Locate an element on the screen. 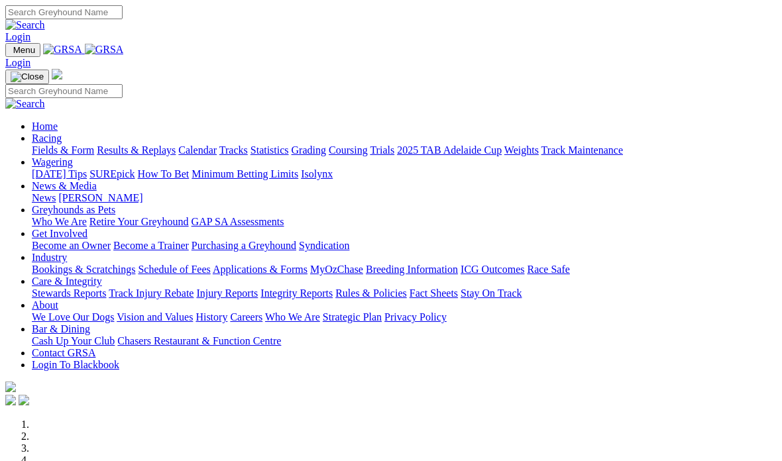  a: Cash Up Your Club is located at coordinates (73, 341).